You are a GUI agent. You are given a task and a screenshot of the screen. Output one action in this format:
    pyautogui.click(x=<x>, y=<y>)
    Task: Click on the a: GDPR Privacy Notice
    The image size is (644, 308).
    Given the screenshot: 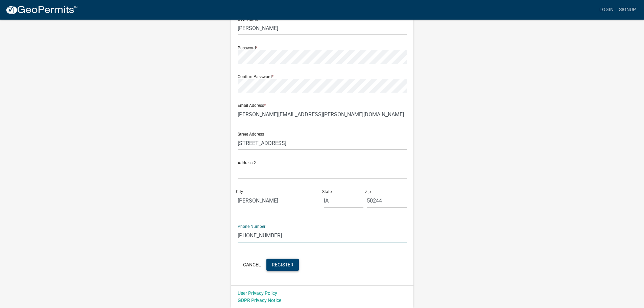 What is the action you would take?
    pyautogui.click(x=259, y=300)
    